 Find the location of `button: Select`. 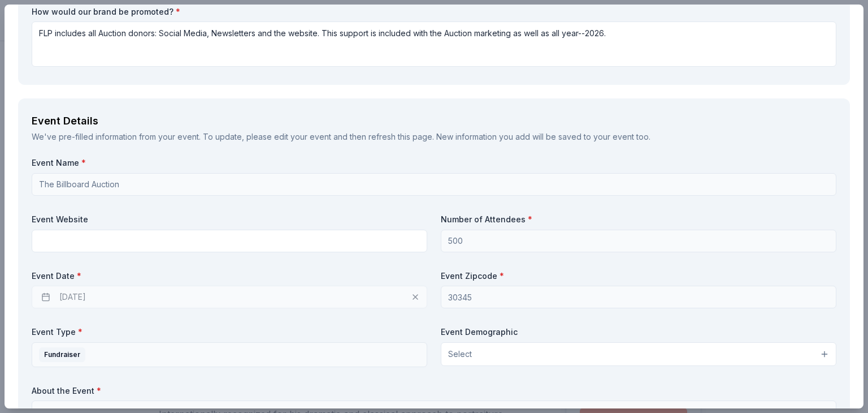

button: Select is located at coordinates (639, 354).